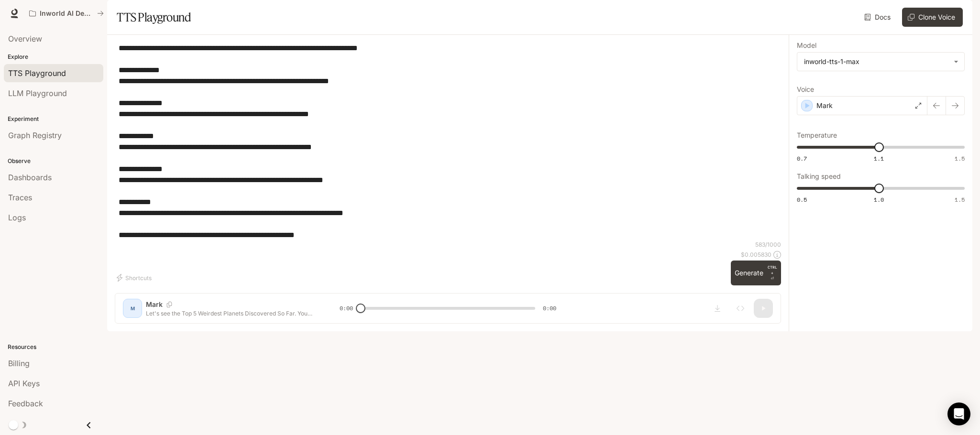 This screenshot has height=435, width=980. I want to click on button: GenerateCTRL +⏎, so click(756, 273).